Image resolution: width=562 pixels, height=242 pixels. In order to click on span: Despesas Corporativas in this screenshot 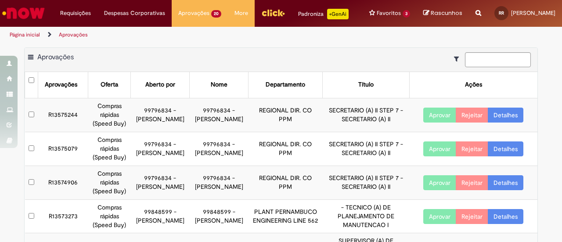, I will do `click(134, 13)`.